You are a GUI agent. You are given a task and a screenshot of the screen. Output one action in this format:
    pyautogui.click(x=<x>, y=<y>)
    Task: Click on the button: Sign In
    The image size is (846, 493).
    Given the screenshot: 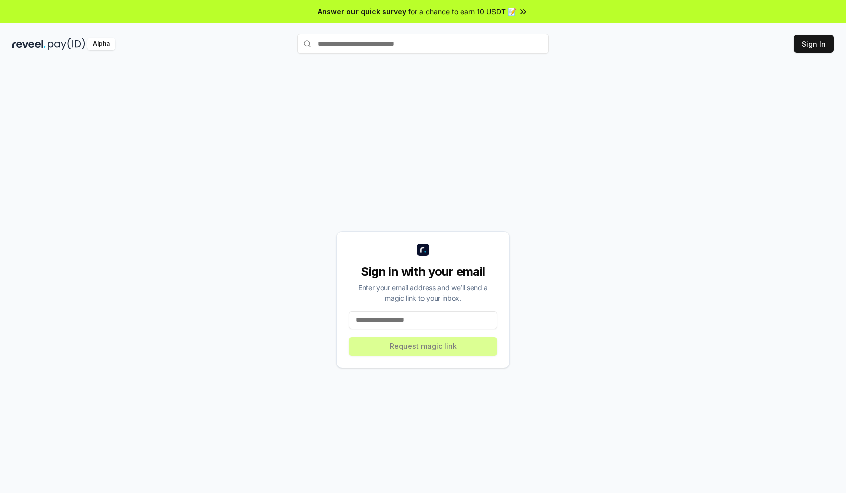 What is the action you would take?
    pyautogui.click(x=814, y=44)
    